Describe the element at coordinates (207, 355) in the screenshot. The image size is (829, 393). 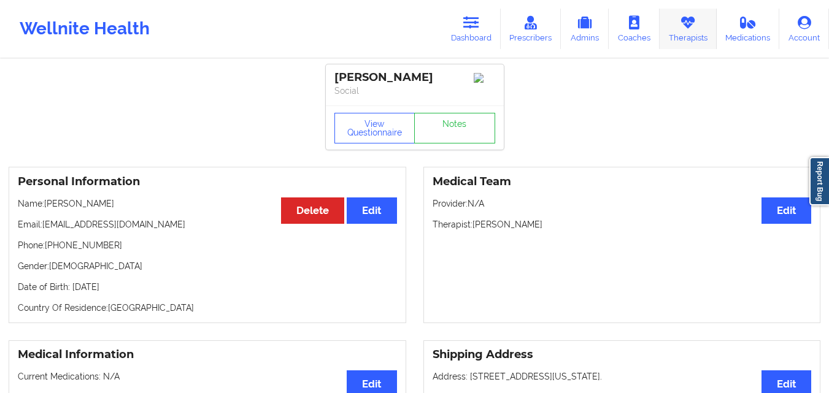
I see `h3: Medical Information` at that location.